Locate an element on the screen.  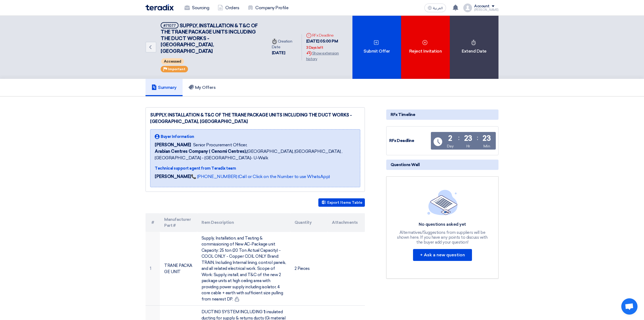
a: My Offers is located at coordinates (202, 87).